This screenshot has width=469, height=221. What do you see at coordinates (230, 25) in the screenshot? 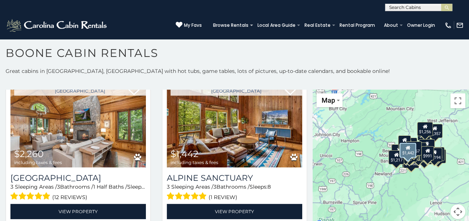
I see `a: Browse Rentals` at bounding box center [230, 25].